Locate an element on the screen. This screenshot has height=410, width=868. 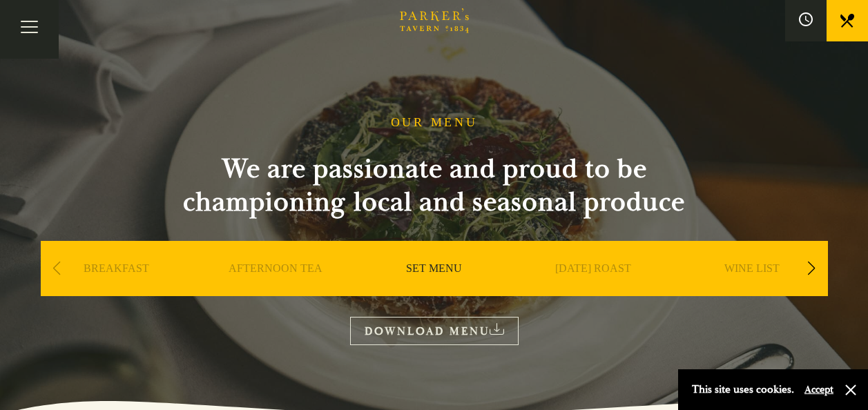
a: SET MENU is located at coordinates (434, 289).